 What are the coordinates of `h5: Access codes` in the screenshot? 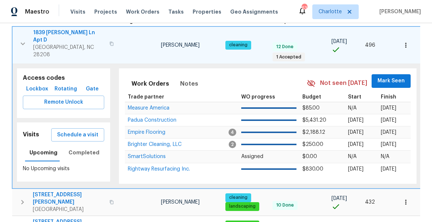 It's located at (63, 78).